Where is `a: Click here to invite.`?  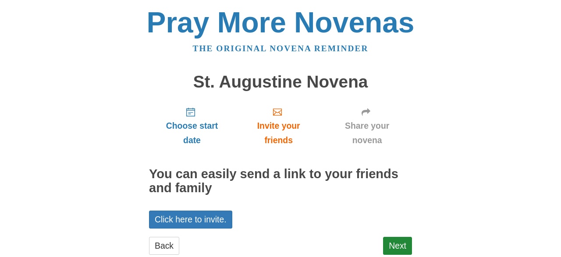
a: Click here to invite. is located at coordinates (190, 219).